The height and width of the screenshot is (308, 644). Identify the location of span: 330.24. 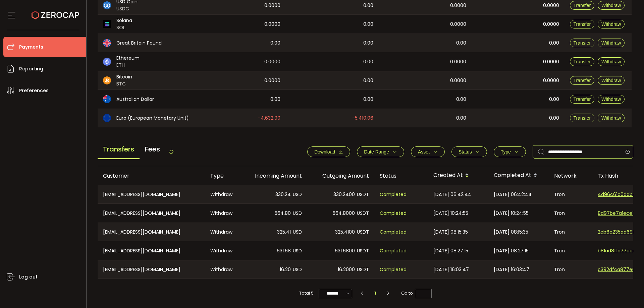
(283, 194).